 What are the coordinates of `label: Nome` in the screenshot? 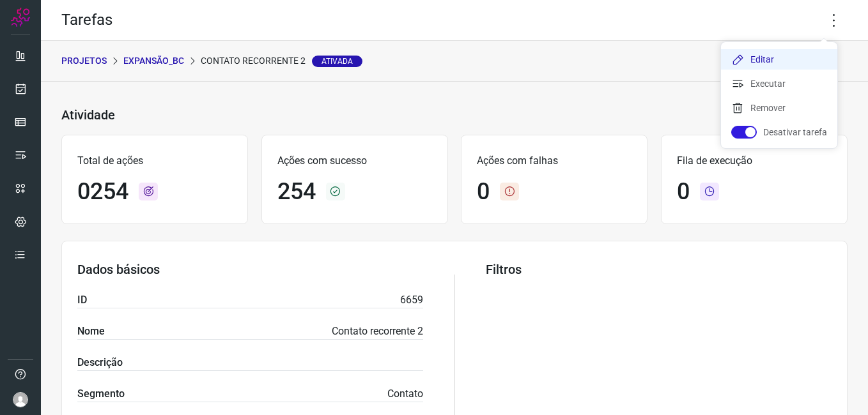 It's located at (91, 331).